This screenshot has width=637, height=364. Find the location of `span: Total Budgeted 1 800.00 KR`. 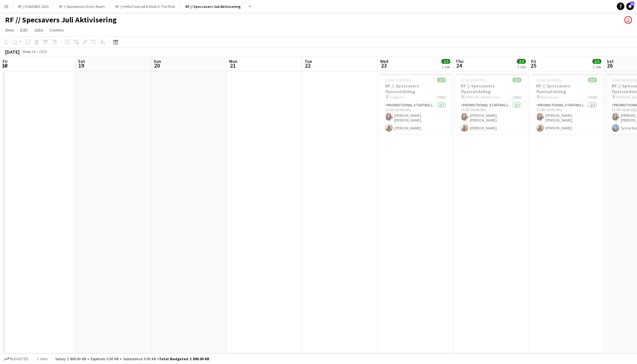

span: Total Budgeted 1 800.00 KR is located at coordinates (184, 359).